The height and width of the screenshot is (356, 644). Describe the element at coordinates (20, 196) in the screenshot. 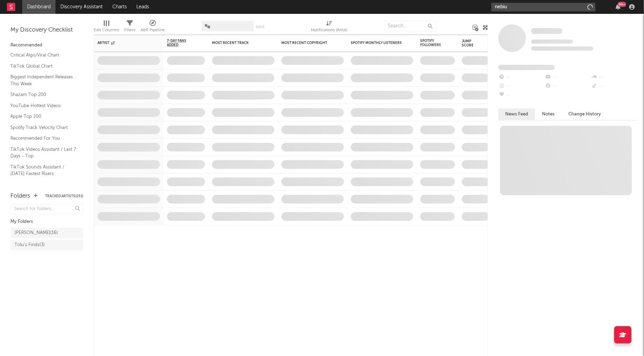

I see `div: Folders` at that location.